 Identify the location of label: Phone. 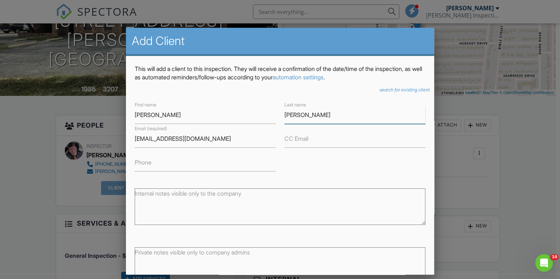
(143, 163).